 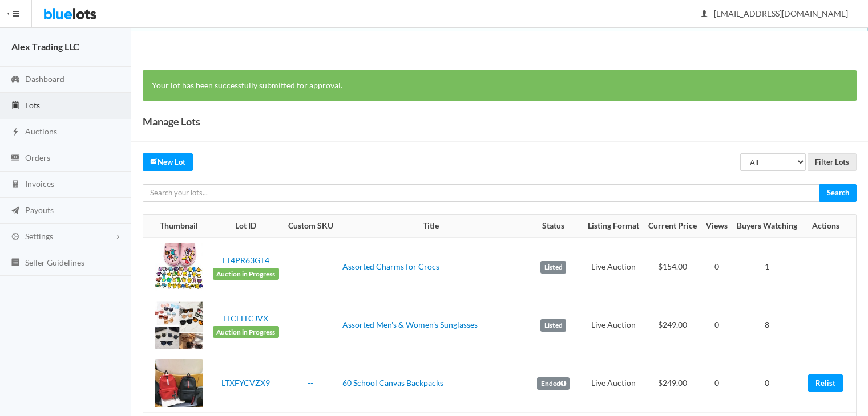 I want to click on ion-icon: paper plane, so click(x=15, y=211).